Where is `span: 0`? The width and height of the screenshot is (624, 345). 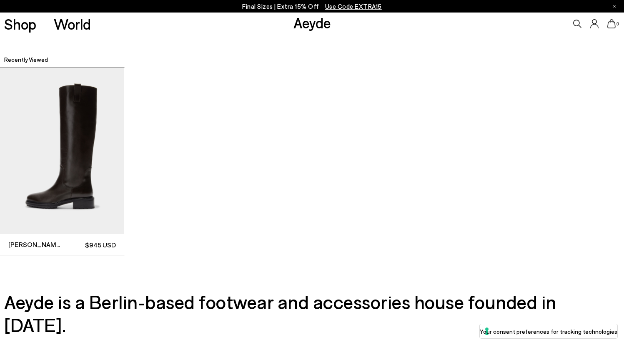
span: 0 is located at coordinates (617, 24).